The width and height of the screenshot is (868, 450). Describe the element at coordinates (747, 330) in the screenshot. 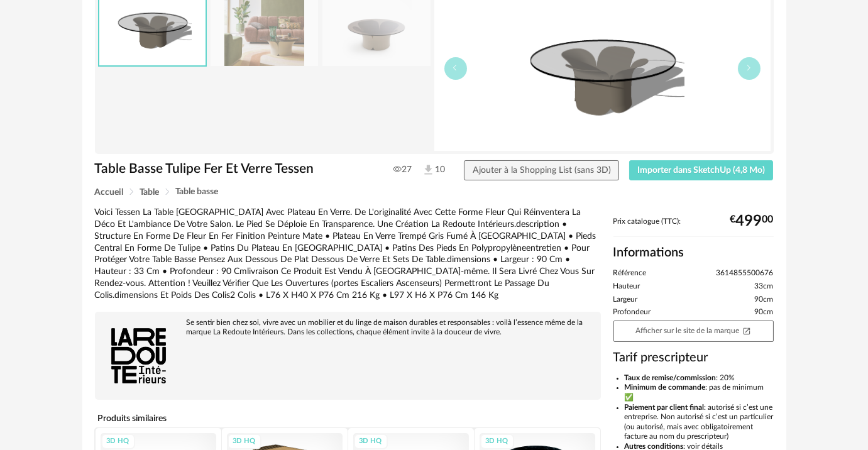

I see `span: Open In New icon` at that location.